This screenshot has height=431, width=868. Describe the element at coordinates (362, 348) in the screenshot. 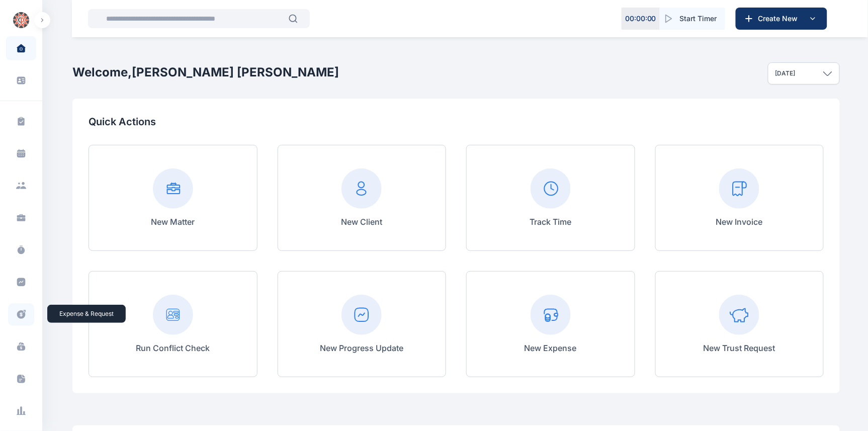

I see `p: New Progress Update` at that location.